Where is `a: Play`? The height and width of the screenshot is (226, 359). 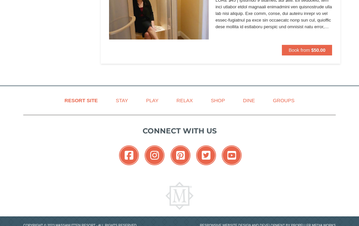
a: Play is located at coordinates (152, 101).